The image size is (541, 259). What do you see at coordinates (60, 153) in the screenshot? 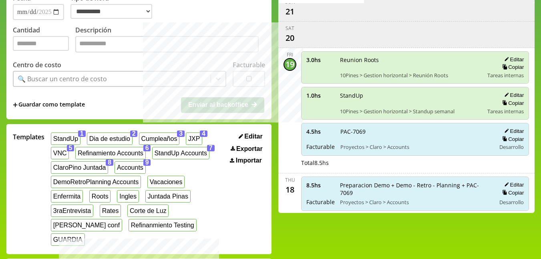
I see `button: VNC5` at bounding box center [60, 153].